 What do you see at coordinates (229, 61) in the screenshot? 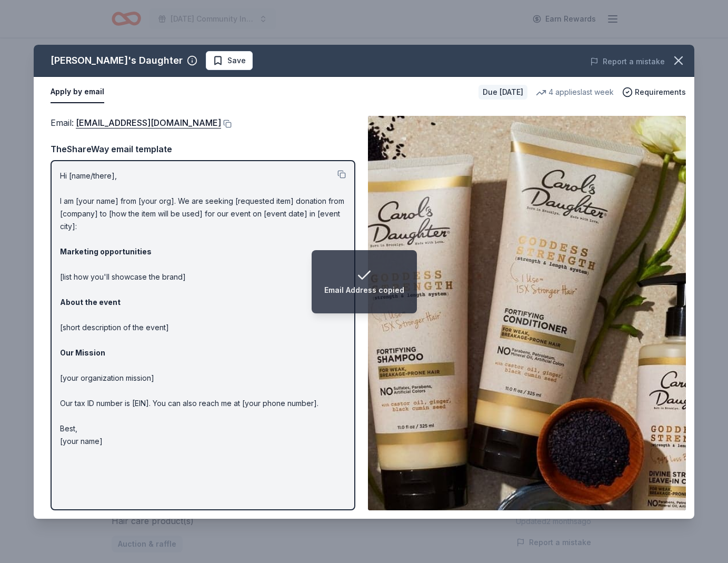
I see `button: Save` at bounding box center [229, 61].